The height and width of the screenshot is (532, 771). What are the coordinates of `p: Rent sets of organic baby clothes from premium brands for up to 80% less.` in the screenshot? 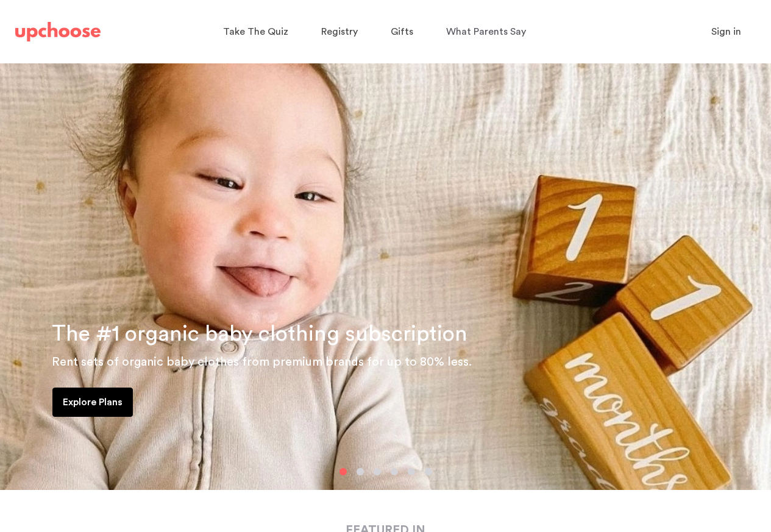 It's located at (404, 362).